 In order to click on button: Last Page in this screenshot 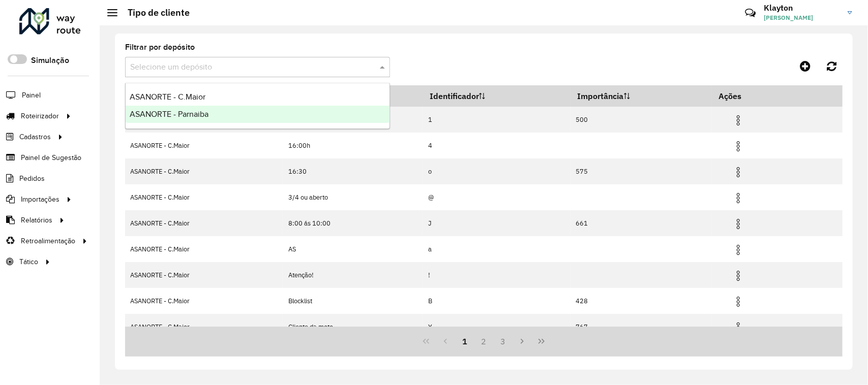, I will do `click(542, 342)`.